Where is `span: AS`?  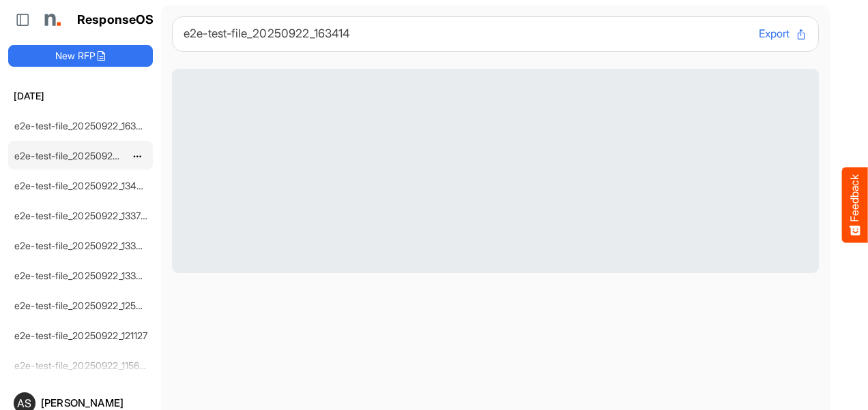
span: AS is located at coordinates (24, 403).